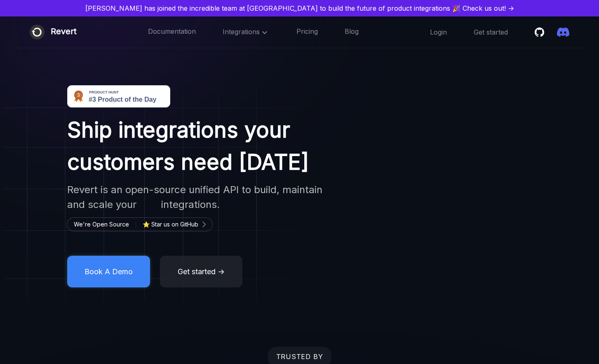  Describe the element at coordinates (352, 32) in the screenshot. I see `a: Blog` at that location.